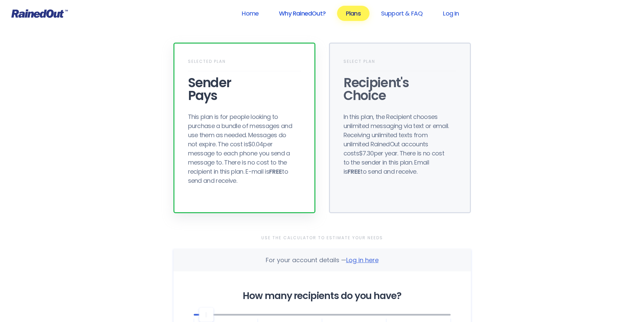 This screenshot has height=322, width=644. I want to click on div: In this plan, the Recipient chooses unlimited messaging via text or email. Receiving unlimited te..., so click(398, 144).